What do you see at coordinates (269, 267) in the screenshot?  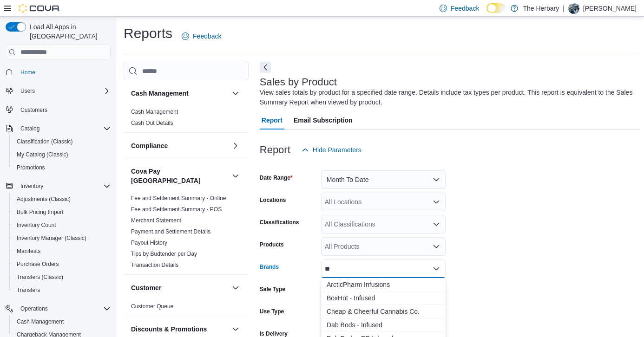 I see `label: Brands` at bounding box center [269, 267].